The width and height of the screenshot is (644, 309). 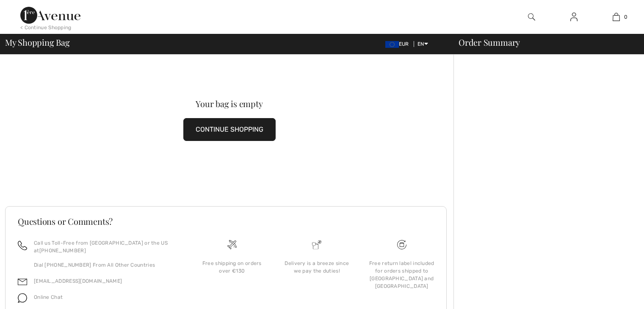 What do you see at coordinates (22, 282) in the screenshot?
I see `img: email` at bounding box center [22, 282].